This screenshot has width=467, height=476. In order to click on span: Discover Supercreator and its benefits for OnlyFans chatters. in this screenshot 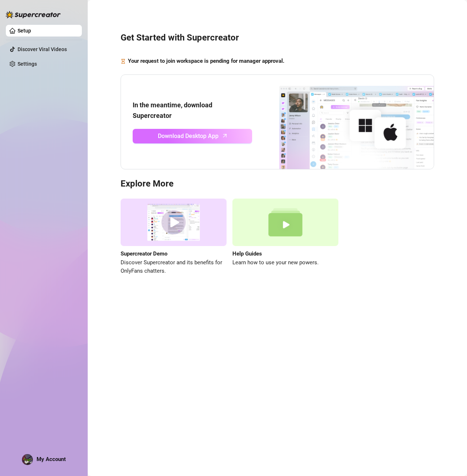, I will do `click(173, 267)`.